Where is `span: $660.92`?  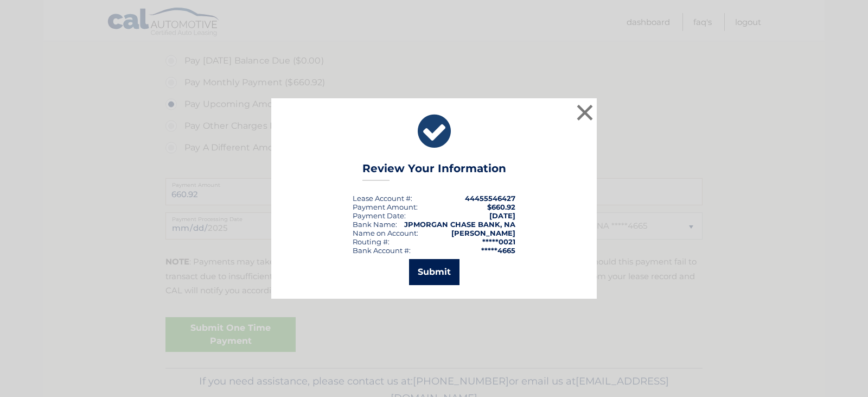
span: $660.92 is located at coordinates (501, 206).